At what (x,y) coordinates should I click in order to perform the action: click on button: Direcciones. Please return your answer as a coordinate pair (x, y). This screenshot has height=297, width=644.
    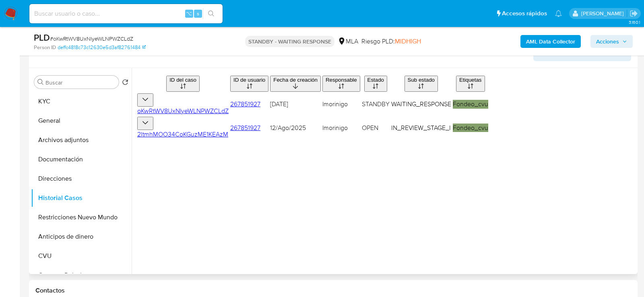
    Looking at the image, I should click on (82, 178).